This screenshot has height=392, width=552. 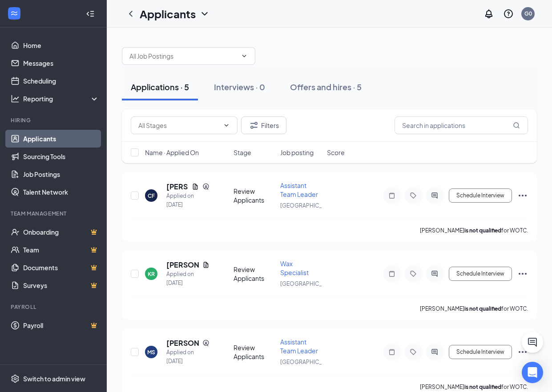 What do you see at coordinates (90, 14) in the screenshot?
I see `svg: Collapse` at bounding box center [90, 14].